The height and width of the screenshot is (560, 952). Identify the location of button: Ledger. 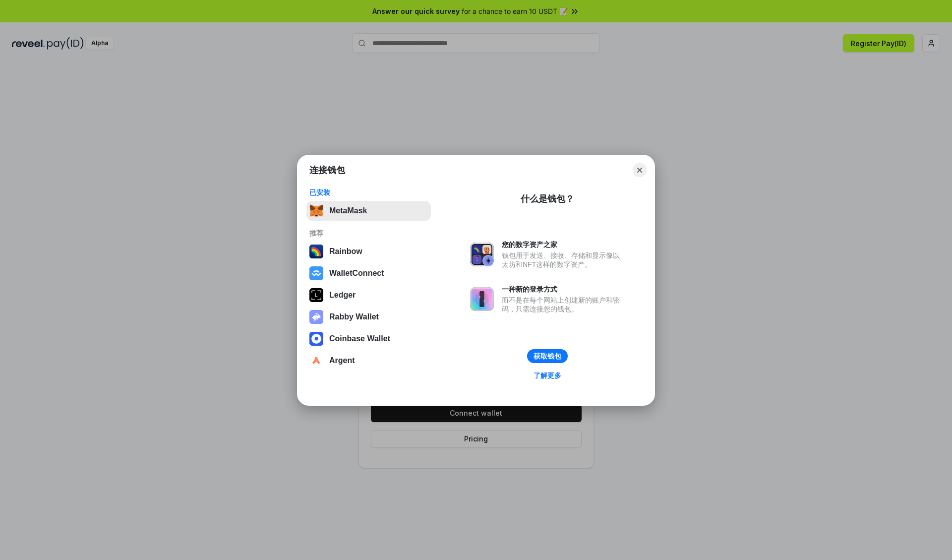
(368, 295).